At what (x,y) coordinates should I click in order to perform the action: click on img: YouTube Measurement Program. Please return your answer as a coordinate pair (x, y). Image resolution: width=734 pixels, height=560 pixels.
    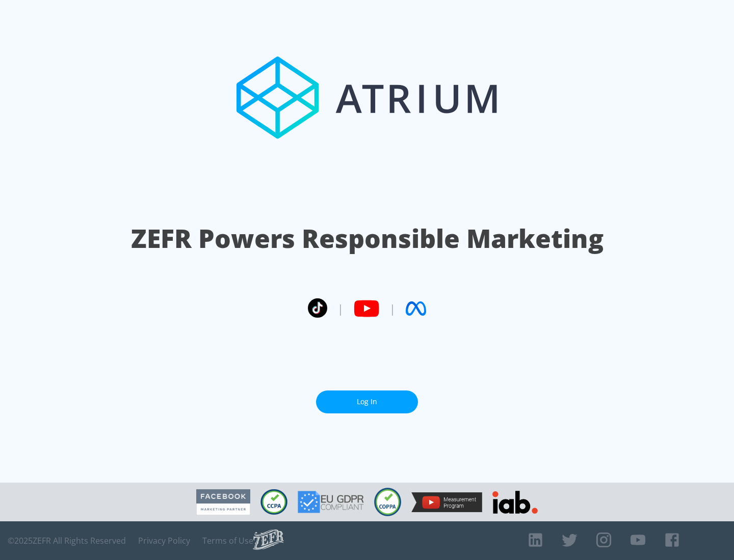
    Looking at the image, I should click on (446, 502).